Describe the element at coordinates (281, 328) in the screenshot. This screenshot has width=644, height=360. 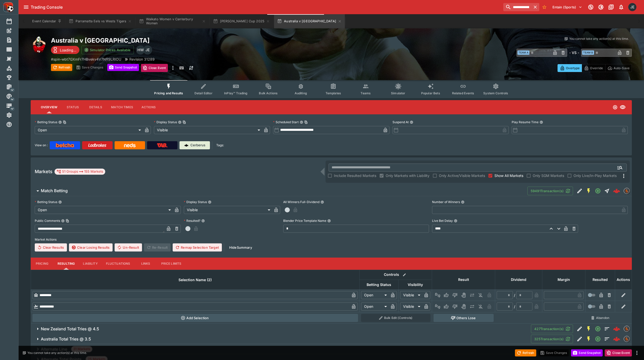
I see `button: New Zealand Total Tries @ 4.5` at that location.